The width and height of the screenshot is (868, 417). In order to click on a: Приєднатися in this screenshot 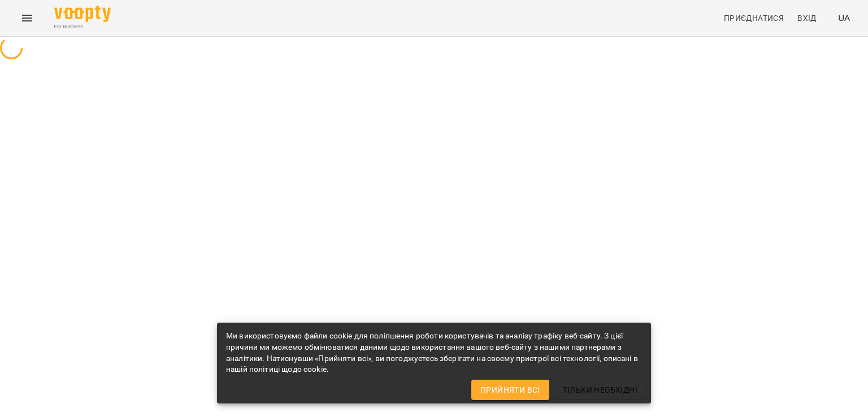, I will do `click(753, 18)`.